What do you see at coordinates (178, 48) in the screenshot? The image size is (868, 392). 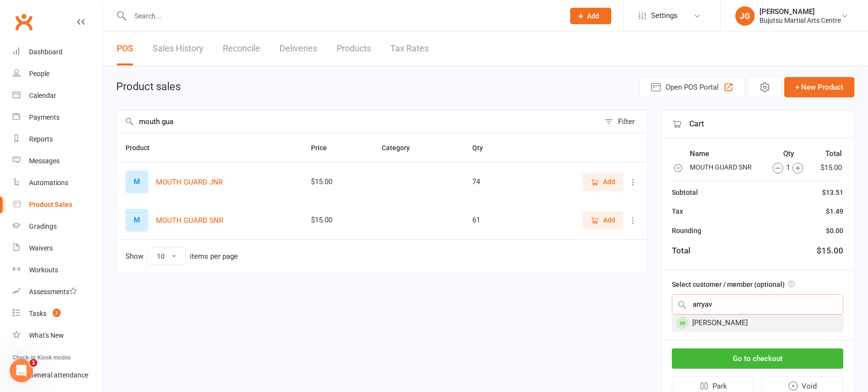 I see `a: Sales History` at bounding box center [178, 48].